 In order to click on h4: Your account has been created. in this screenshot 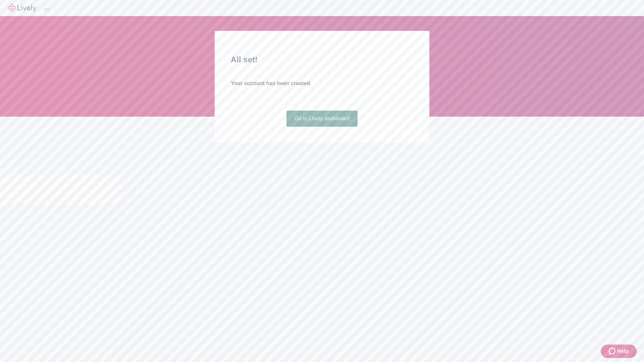, I will do `click(322, 83)`.